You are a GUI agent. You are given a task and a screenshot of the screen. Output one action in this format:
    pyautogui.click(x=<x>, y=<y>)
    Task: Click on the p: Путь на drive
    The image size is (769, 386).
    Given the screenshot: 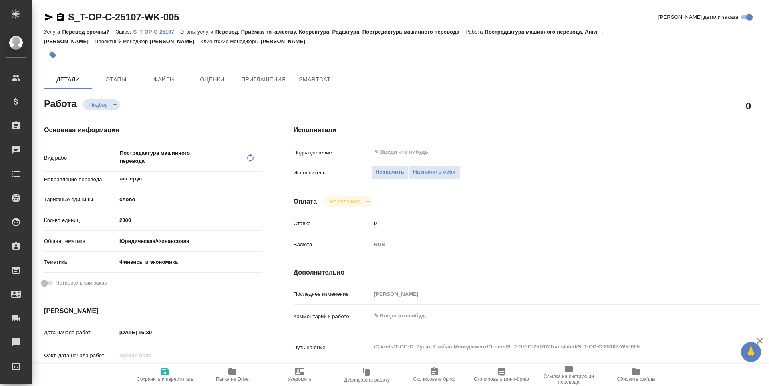 What is the action you would take?
    pyautogui.click(x=332, y=347)
    